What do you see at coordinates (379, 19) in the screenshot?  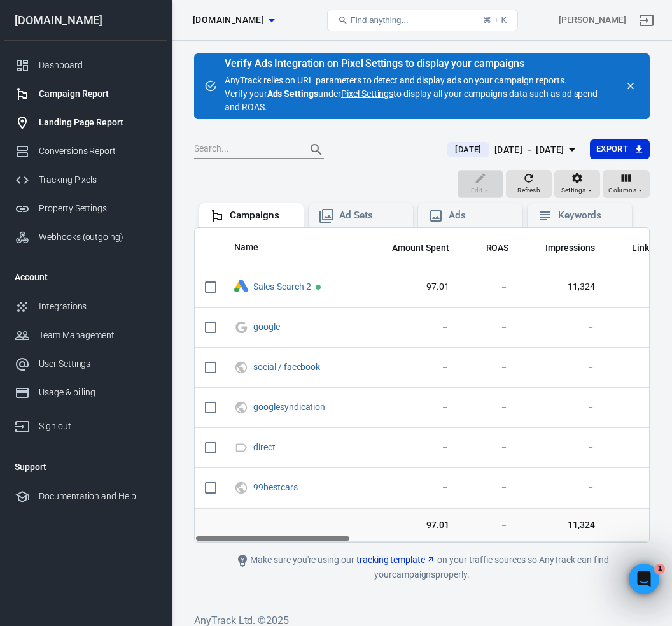 I see `span: Find anything...` at bounding box center [379, 19].